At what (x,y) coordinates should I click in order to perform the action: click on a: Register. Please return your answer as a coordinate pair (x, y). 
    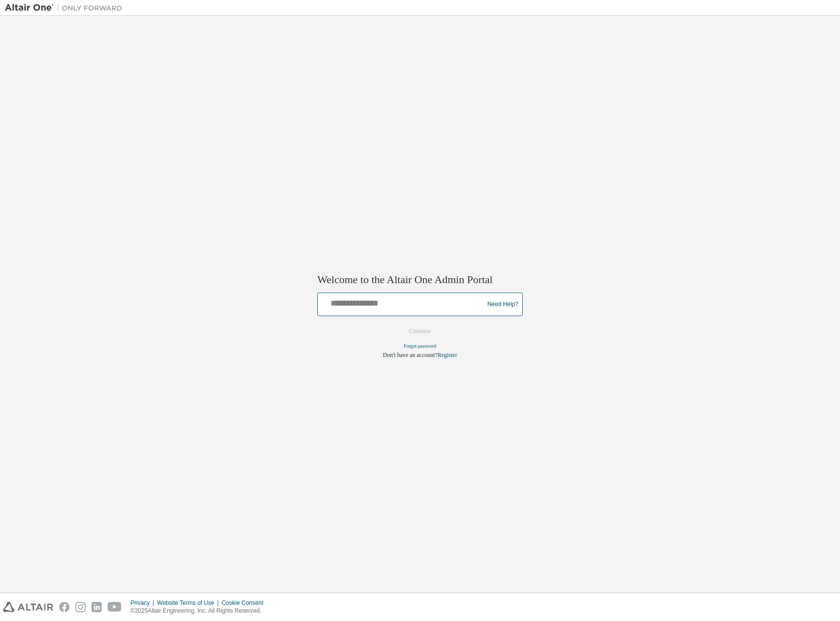
    Looking at the image, I should click on (447, 355).